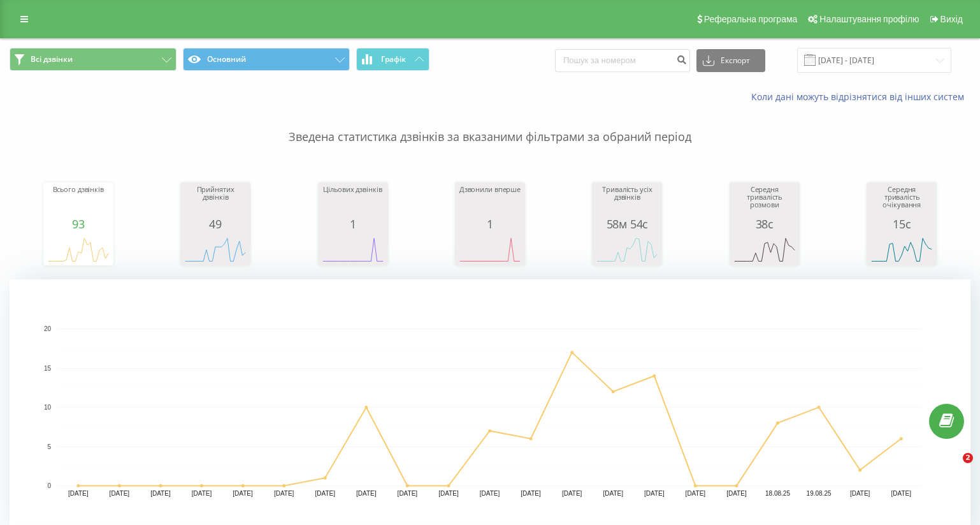 The height and width of the screenshot is (525, 980). What do you see at coordinates (52, 60) in the screenshot?
I see `span: Всі дзвінки` at bounding box center [52, 60].